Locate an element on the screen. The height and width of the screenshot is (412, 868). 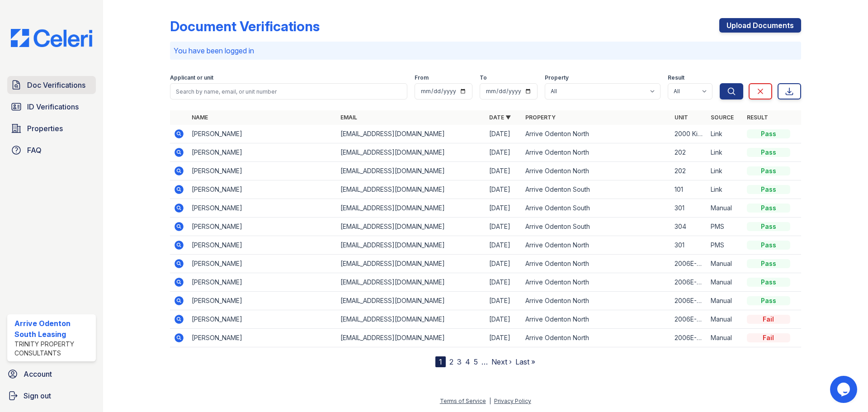
span: ID Verifications is located at coordinates (53, 107).